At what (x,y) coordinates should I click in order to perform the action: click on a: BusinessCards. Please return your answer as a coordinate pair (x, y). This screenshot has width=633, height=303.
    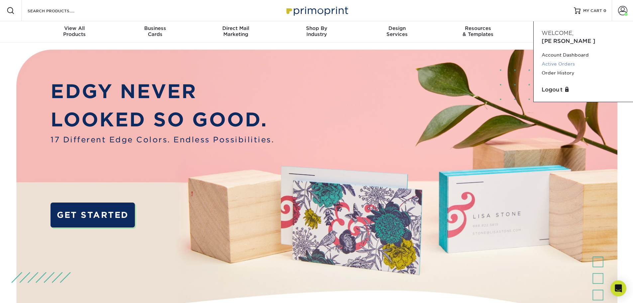
    Looking at the image, I should click on (155, 32).